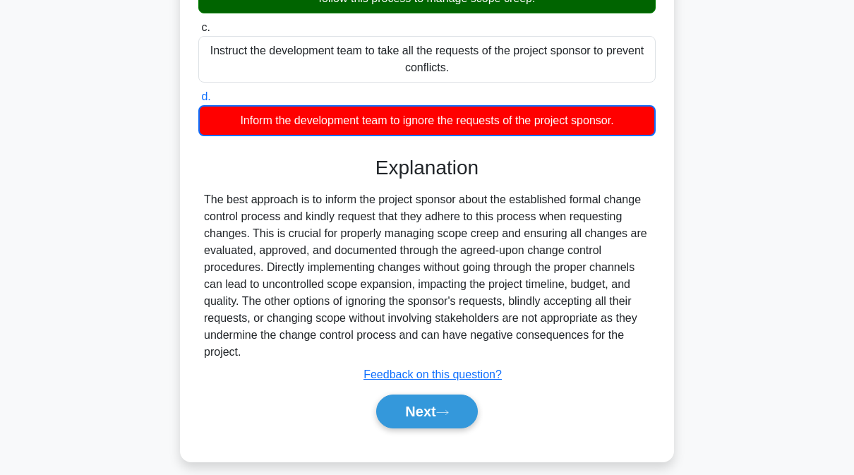  What do you see at coordinates (426, 411) in the screenshot?
I see `button: Next` at bounding box center [426, 411].